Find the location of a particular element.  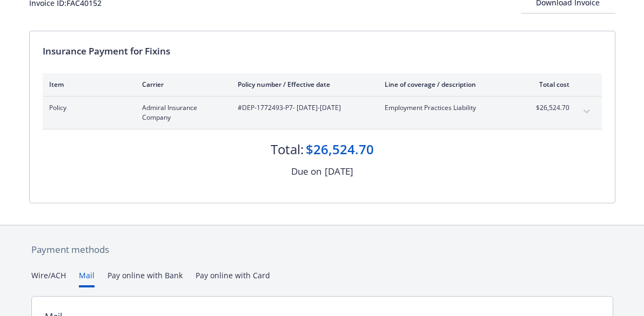

button: Pay online with Card is located at coordinates (233, 279).